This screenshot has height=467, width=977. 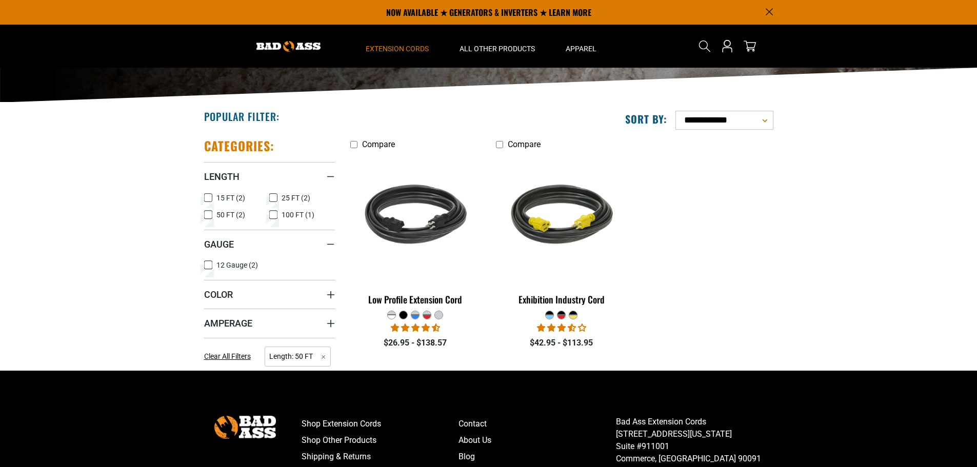 I want to click on span: 25 FT (2), so click(x=296, y=198).